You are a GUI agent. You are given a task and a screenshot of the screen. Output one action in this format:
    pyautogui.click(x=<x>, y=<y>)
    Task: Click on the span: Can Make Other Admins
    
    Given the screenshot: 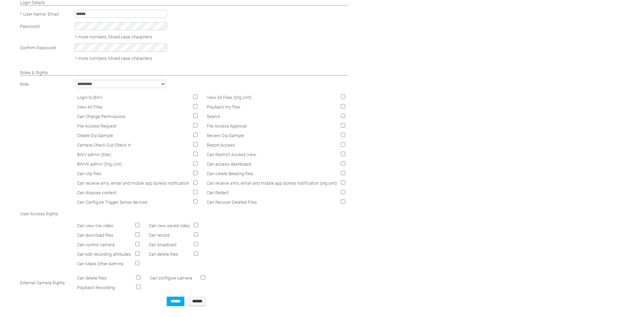 What is the action you would take?
    pyautogui.click(x=100, y=263)
    